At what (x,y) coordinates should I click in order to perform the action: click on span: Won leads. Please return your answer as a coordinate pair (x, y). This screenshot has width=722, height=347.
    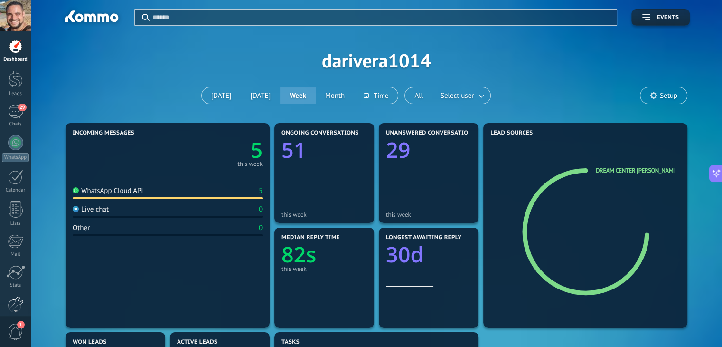
    Looking at the image, I should click on (89, 342).